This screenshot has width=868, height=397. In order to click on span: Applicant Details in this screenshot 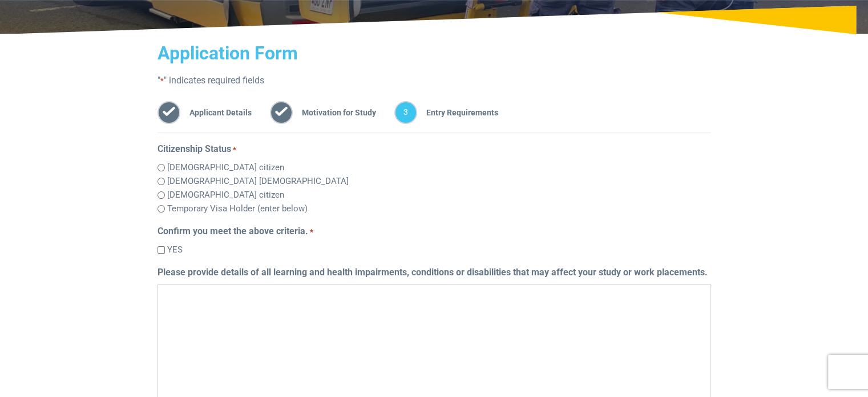, I will do `click(216, 112)`.